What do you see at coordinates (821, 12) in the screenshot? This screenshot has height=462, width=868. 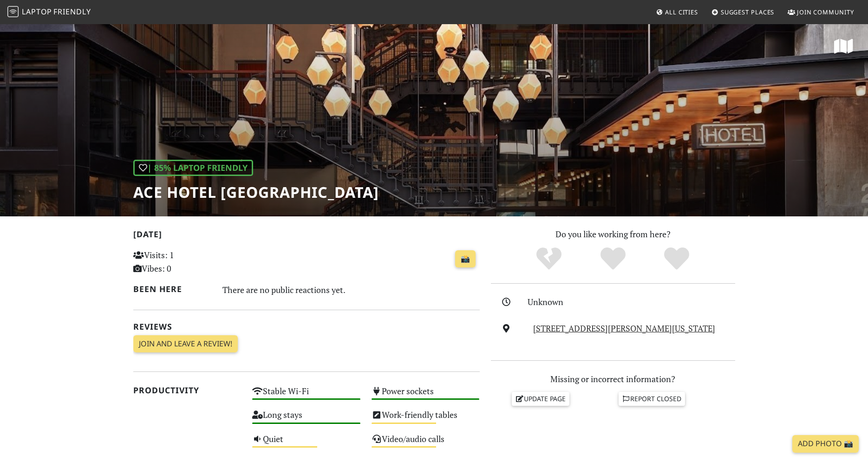 I see `a: Join Community` at bounding box center [821, 12].